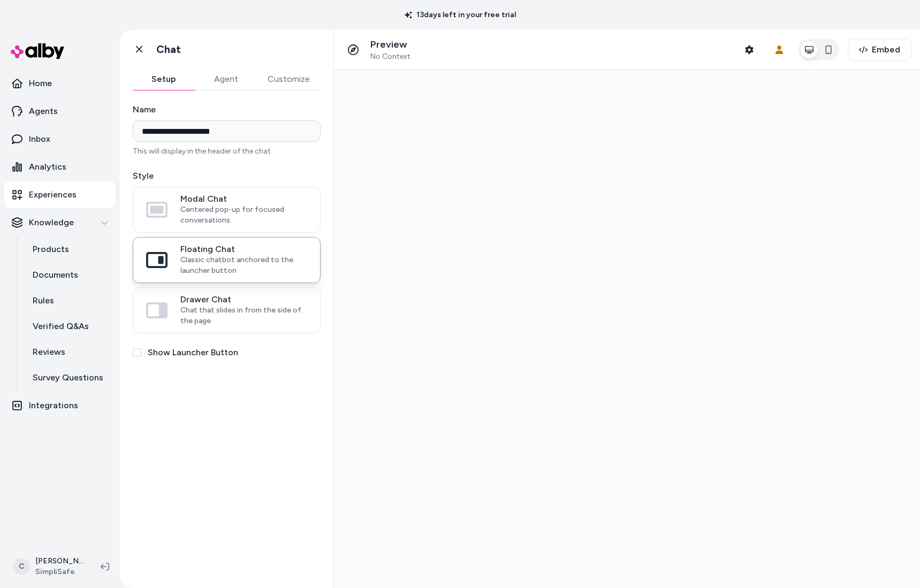 The width and height of the screenshot is (920, 588). What do you see at coordinates (244, 249) in the screenshot?
I see `span: Floating Chat` at bounding box center [244, 249].